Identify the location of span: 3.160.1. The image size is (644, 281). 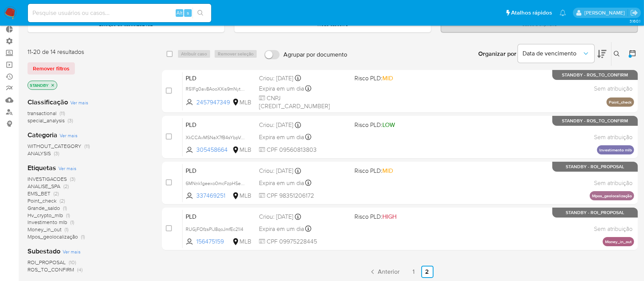
(635, 21).